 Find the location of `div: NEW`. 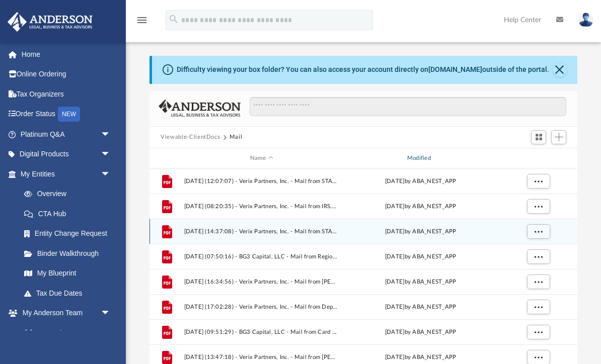

div: NEW is located at coordinates (69, 114).